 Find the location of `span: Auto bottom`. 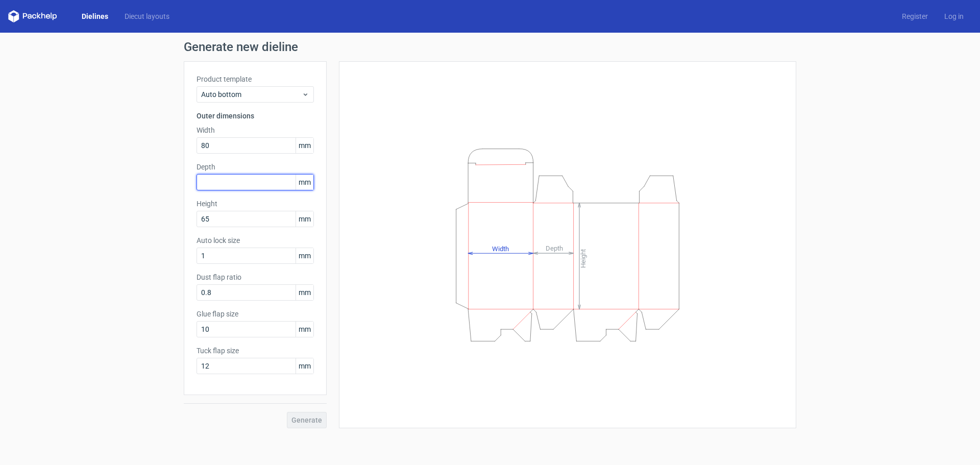

span: Auto bottom is located at coordinates (251, 95).